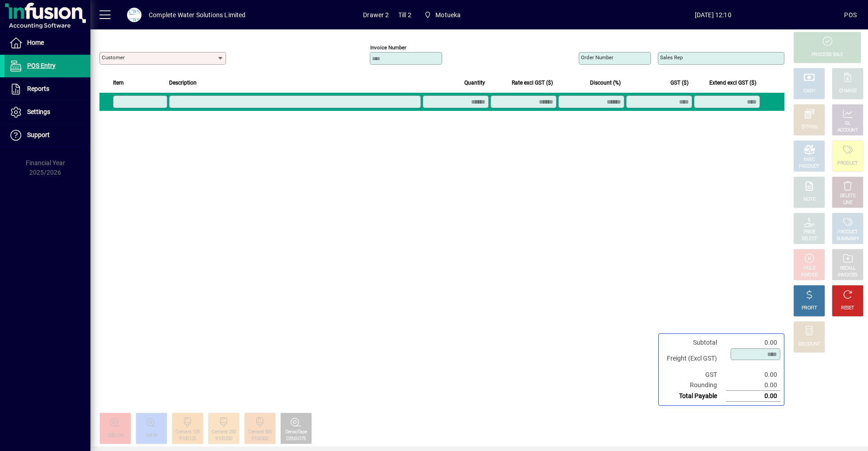 The image size is (868, 451). Describe the element at coordinates (809, 239) in the screenshot. I see `div: SELECT` at that location.